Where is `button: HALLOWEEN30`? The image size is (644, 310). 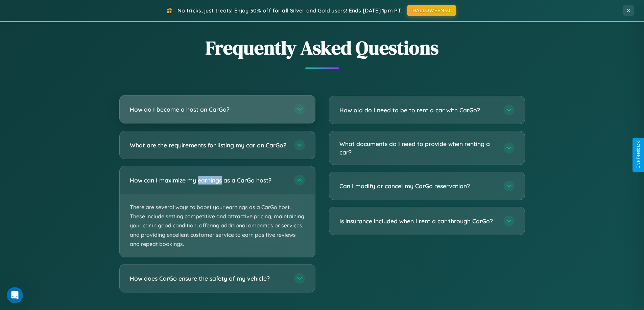
button: HALLOWEEN30 is located at coordinates (431, 11).